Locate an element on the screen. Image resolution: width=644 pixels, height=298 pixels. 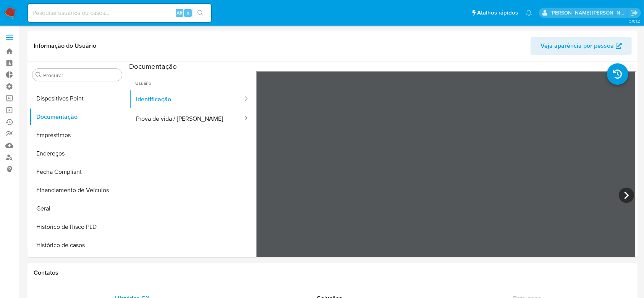
a: Notificações is located at coordinates (529, 13).